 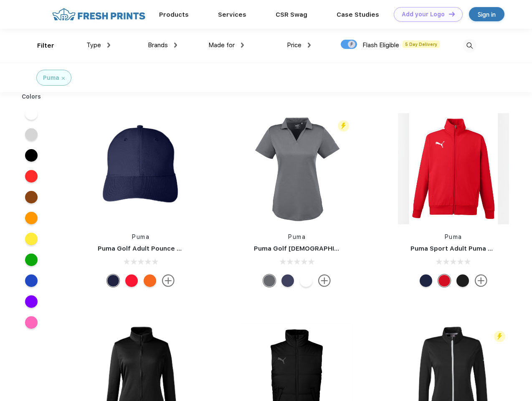 I want to click on a: CSR Swag, so click(x=292, y=15).